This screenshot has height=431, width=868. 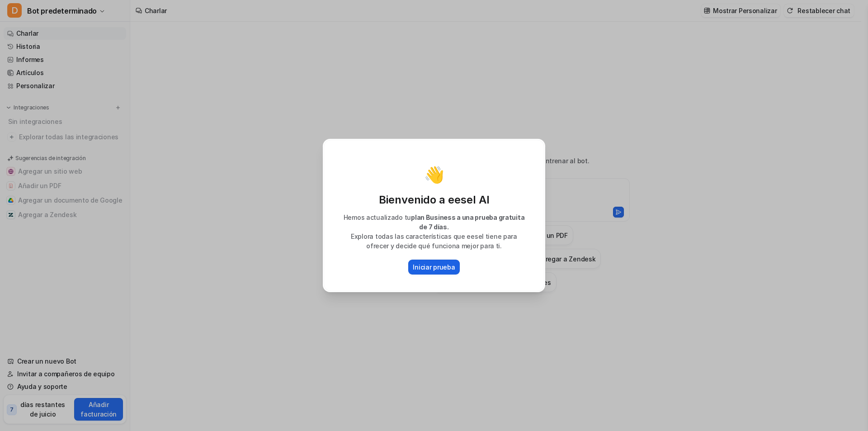 What do you see at coordinates (468, 222) in the screenshot?
I see `font: plan Business a una prueba gratuita de 7 días.` at bounding box center [468, 222].